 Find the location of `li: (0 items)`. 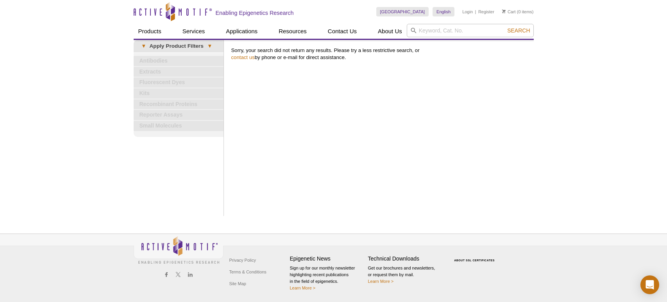

li: (0 items) is located at coordinates (518, 12).